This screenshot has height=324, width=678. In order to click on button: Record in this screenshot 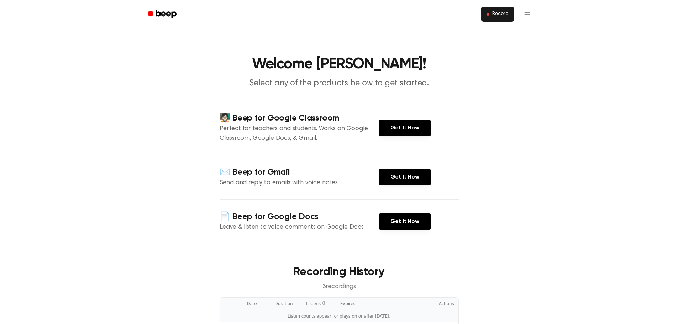, I will do `click(497, 14)`.